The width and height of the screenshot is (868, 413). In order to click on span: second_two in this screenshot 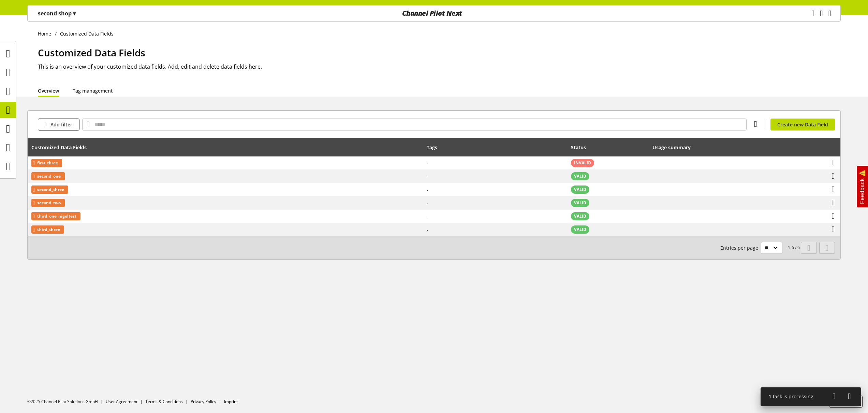, I will do `click(49, 203)`.